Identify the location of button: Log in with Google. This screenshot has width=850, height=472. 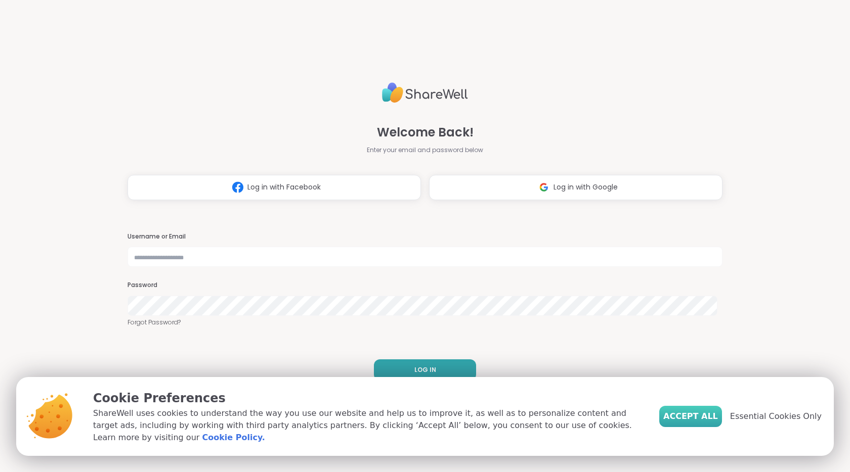
(576, 188).